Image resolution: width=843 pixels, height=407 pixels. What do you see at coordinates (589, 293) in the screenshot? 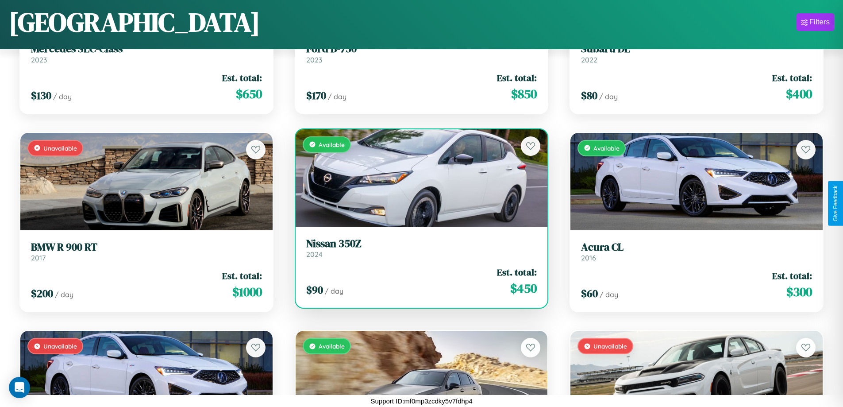
I see `span: $ 60` at bounding box center [589, 293].